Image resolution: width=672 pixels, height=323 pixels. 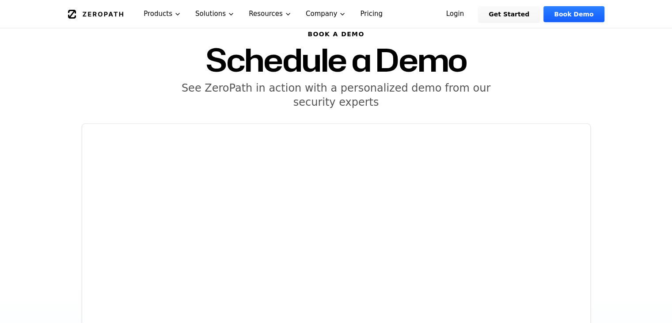 What do you see at coordinates (509, 14) in the screenshot?
I see `a: Get Started` at bounding box center [509, 14].